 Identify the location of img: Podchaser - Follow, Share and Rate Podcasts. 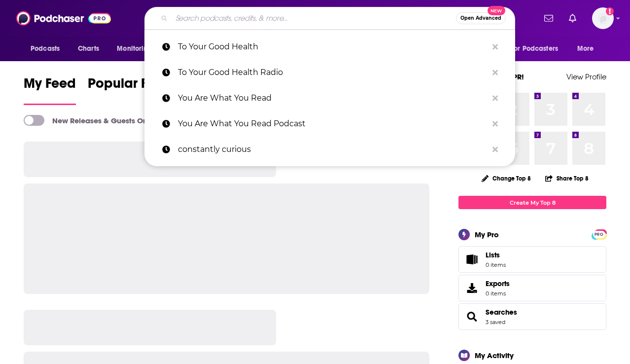
(64, 19).